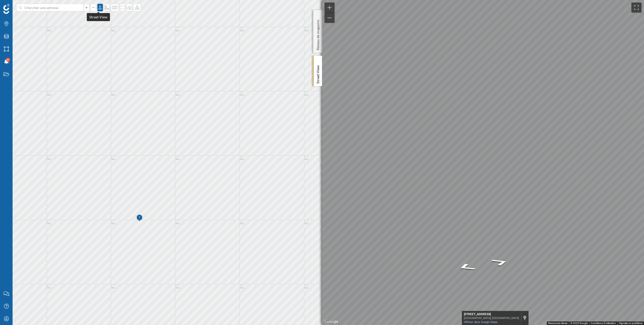  What do you see at coordinates (579, 323) in the screenshot?
I see `span: © 2025 Google` at bounding box center [579, 323].